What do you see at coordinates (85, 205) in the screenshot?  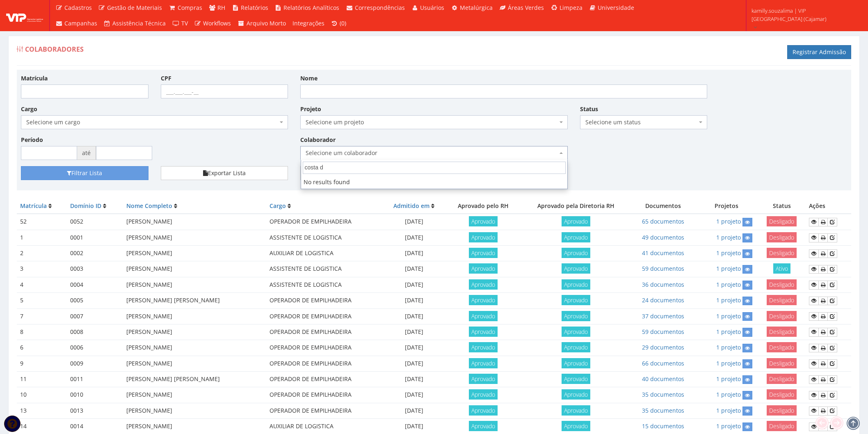 I see `a: Domínio ID` at bounding box center [85, 205].